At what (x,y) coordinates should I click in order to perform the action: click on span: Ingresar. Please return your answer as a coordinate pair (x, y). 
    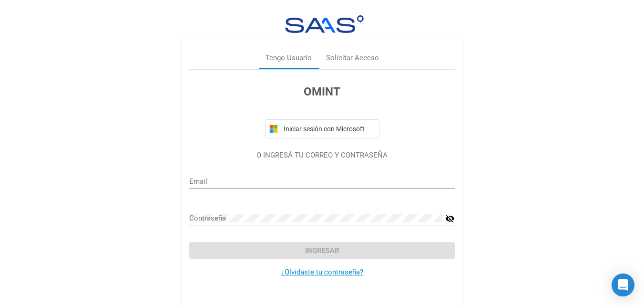
    Looking at the image, I should click on (322, 251).